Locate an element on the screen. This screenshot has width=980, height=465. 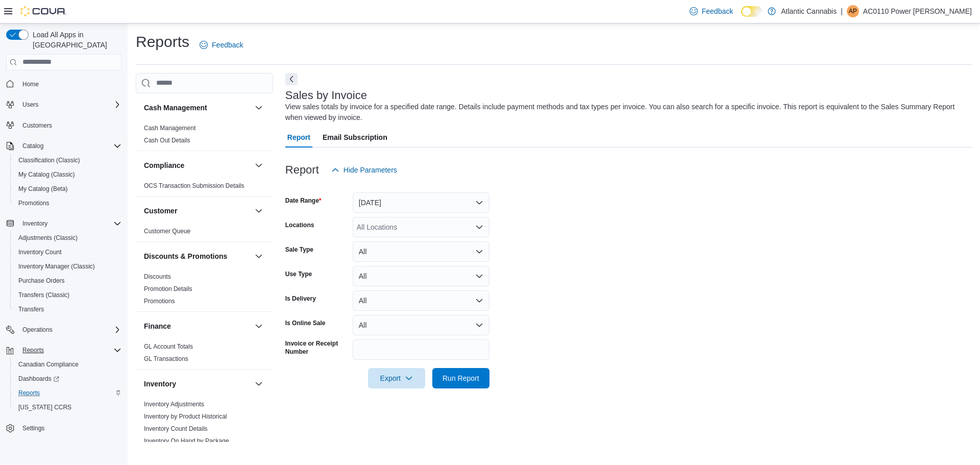
span: Inventory Manager (Classic) is located at coordinates (57, 266).